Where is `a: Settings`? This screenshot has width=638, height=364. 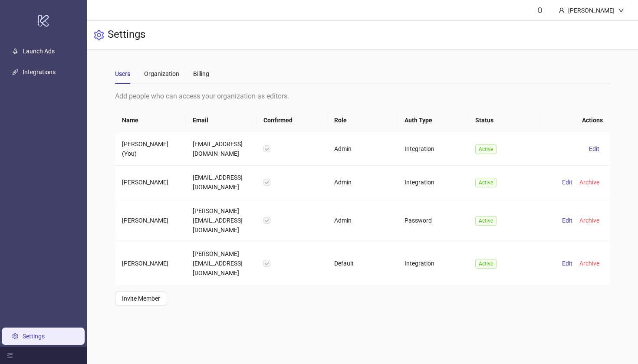
a: Settings is located at coordinates (34, 337).